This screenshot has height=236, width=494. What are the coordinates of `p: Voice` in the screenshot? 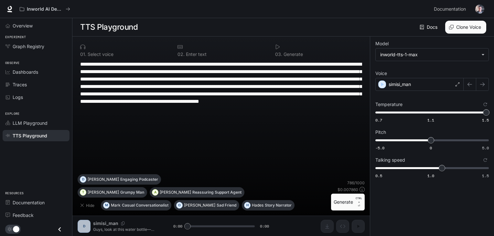 It's located at (381, 73).